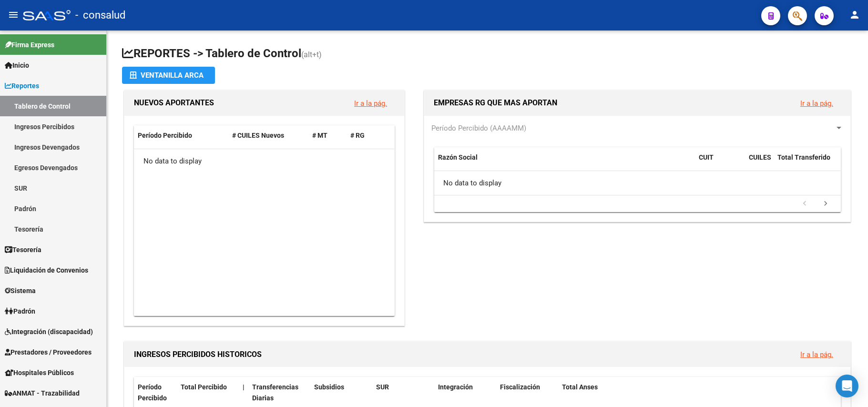  I want to click on span: CUILES, so click(760, 157).